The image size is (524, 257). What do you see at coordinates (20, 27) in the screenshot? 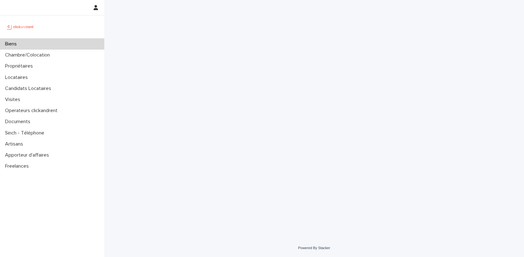
I see `img: UCB0brd3T0yccxBKYDjQ` at bounding box center [20, 27].